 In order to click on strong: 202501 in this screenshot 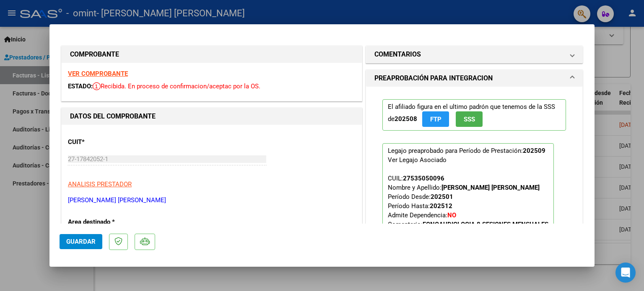, I will do `click(442, 197)`.